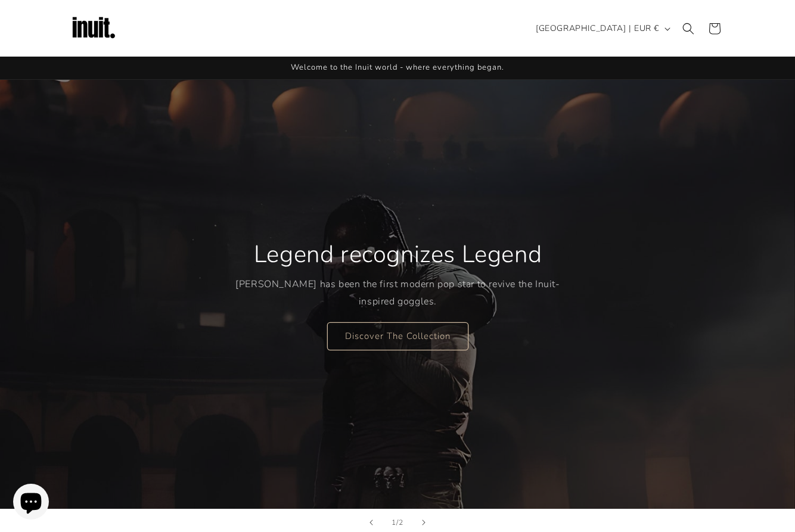  I want to click on summary: Search, so click(688, 29).